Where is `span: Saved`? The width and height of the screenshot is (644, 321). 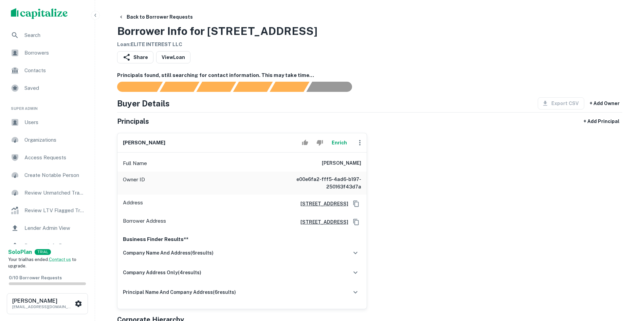
span: Saved is located at coordinates (55, 88).